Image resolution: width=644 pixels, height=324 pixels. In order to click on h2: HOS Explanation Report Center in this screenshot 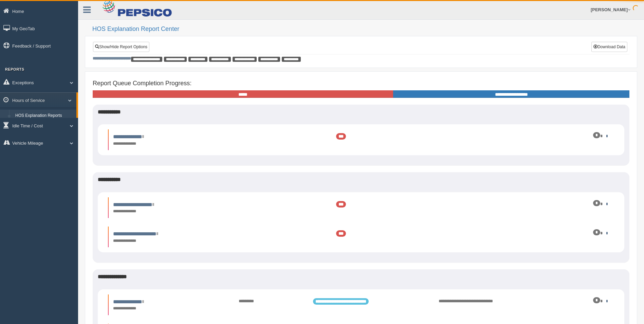, I will do `click(365, 29)`.